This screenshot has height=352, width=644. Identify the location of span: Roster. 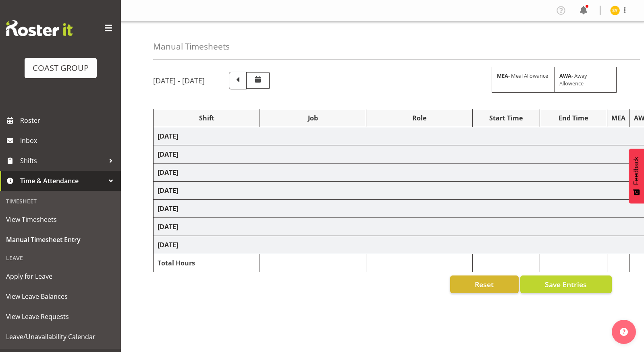
(68, 121).